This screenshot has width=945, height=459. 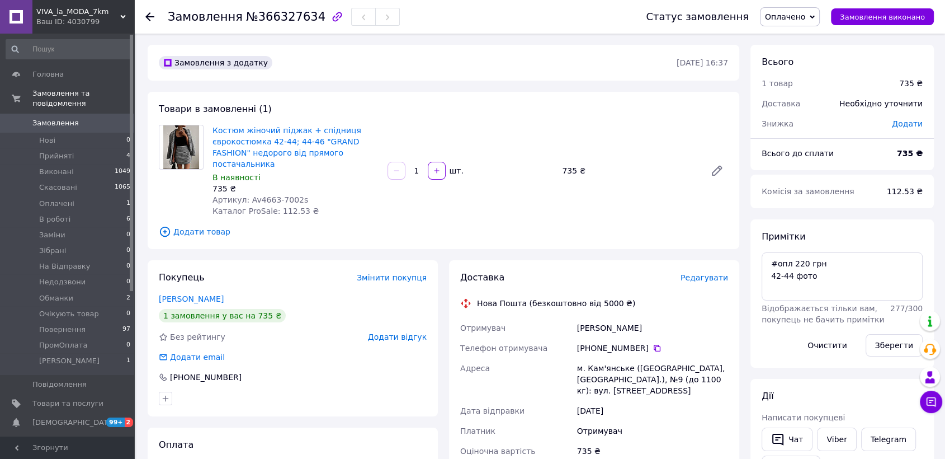 I want to click on span: Нові, so click(x=47, y=140).